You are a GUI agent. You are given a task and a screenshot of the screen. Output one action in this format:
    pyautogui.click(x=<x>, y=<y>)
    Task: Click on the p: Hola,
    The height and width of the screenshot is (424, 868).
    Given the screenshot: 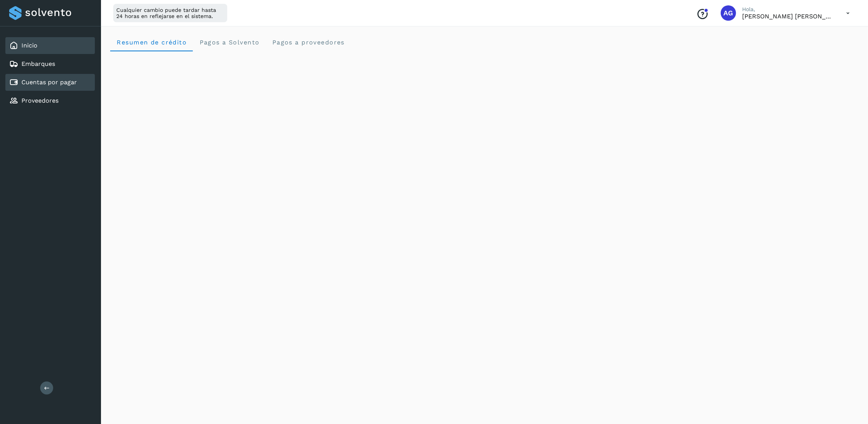 What is the action you would take?
    pyautogui.click(x=788, y=9)
    